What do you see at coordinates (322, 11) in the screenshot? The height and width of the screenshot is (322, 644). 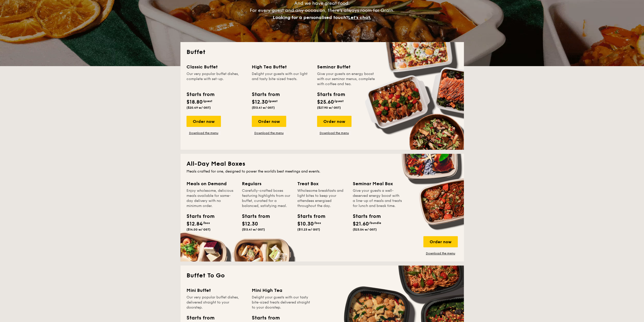 I see `span: And we have great food. For every guest and any occasion, there’s always room for Grain.` at bounding box center [322, 11].